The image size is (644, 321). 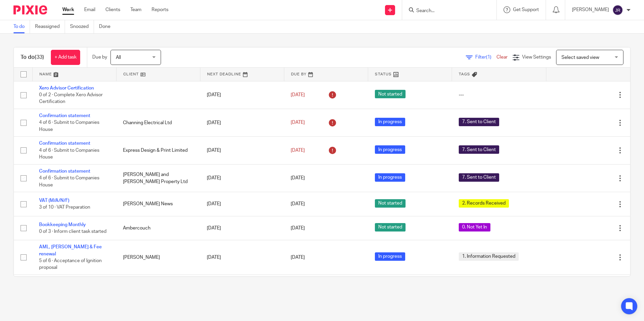 What do you see at coordinates (580, 58) in the screenshot?
I see `span: Select saved view` at bounding box center [580, 58].